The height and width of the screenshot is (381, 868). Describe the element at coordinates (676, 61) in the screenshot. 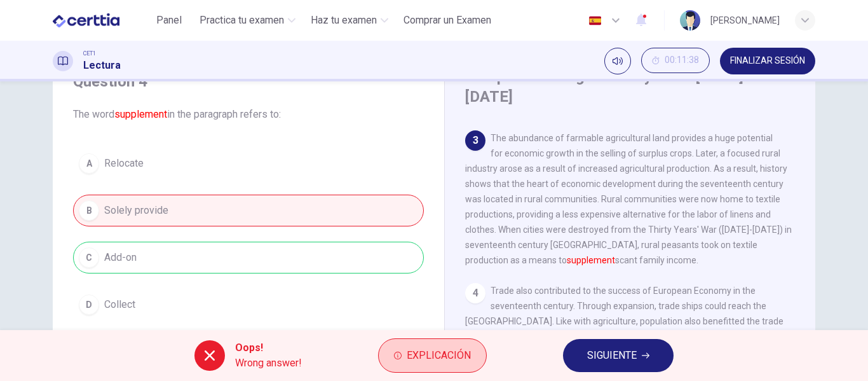

I see `div: Ocultar` at that location.